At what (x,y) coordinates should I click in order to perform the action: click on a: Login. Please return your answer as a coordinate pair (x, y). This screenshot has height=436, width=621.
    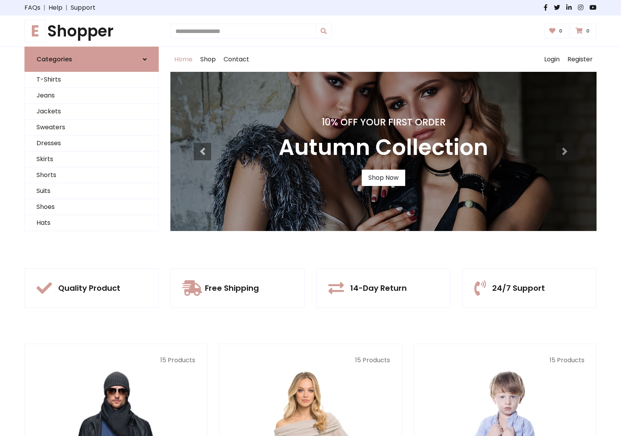
    Looking at the image, I should click on (551, 59).